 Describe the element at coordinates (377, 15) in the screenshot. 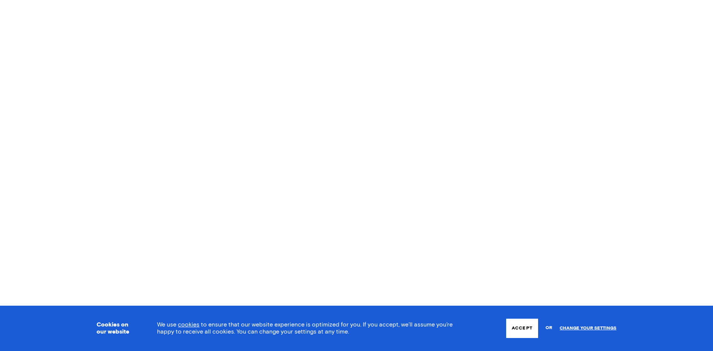

I see `span: More` at that location.